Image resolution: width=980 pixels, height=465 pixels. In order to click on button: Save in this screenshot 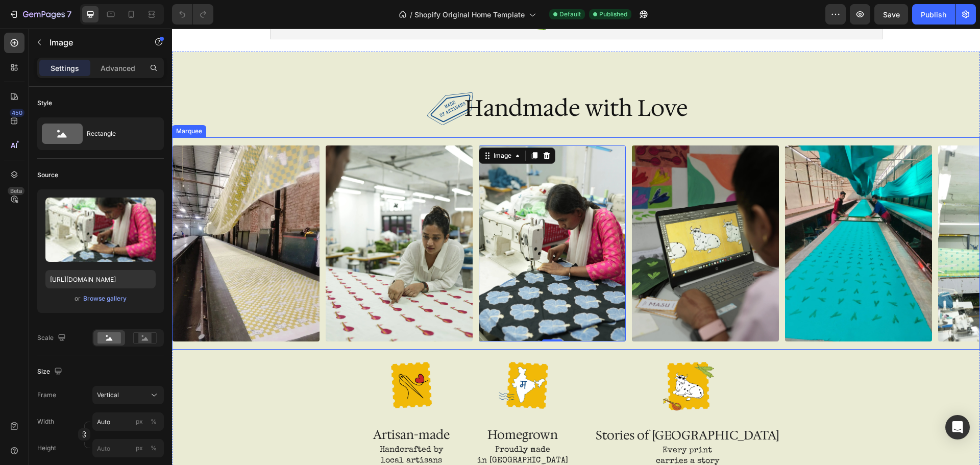, I will do `click(892, 14)`.